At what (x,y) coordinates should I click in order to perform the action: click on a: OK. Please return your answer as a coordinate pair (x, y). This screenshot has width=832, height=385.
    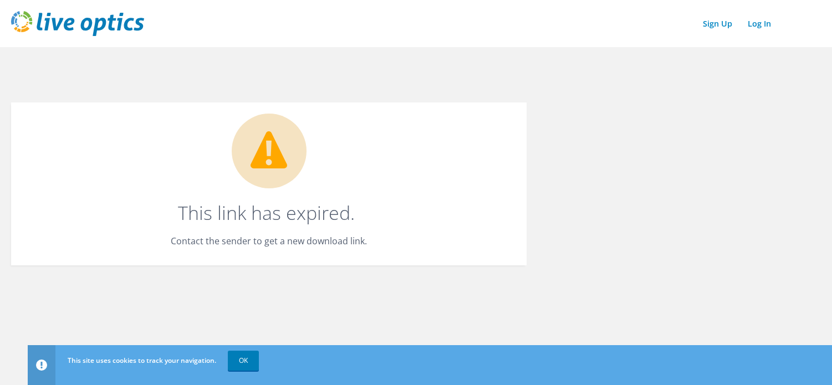
    Looking at the image, I should click on (243, 361).